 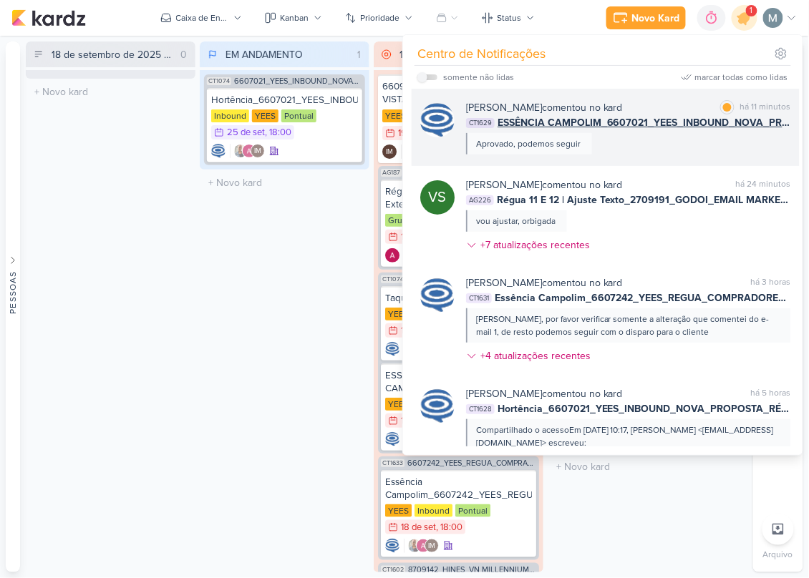 What do you see at coordinates (392, 255) in the screenshot?
I see `div: Criador(a): Alessandra Gomes` at bounding box center [392, 255].